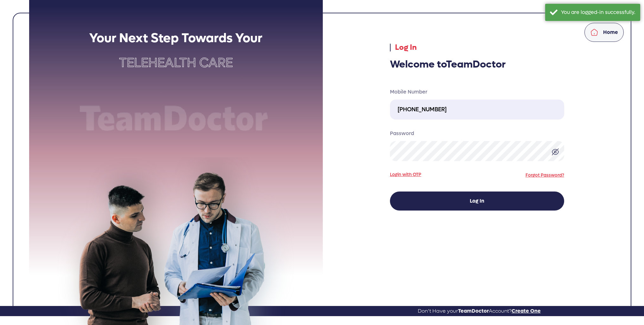 This screenshot has width=644, height=325. Describe the element at coordinates (477, 92) in the screenshot. I see `label: Mobile Number` at that location.